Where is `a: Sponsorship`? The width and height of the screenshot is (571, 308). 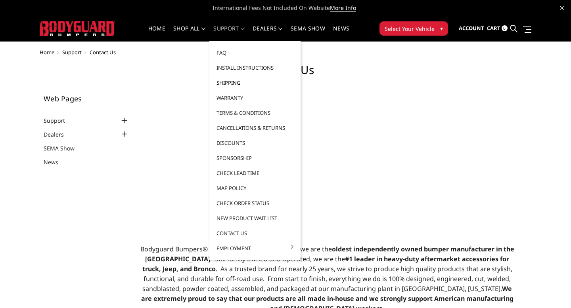
a: Sponsorship is located at coordinates (255, 158).